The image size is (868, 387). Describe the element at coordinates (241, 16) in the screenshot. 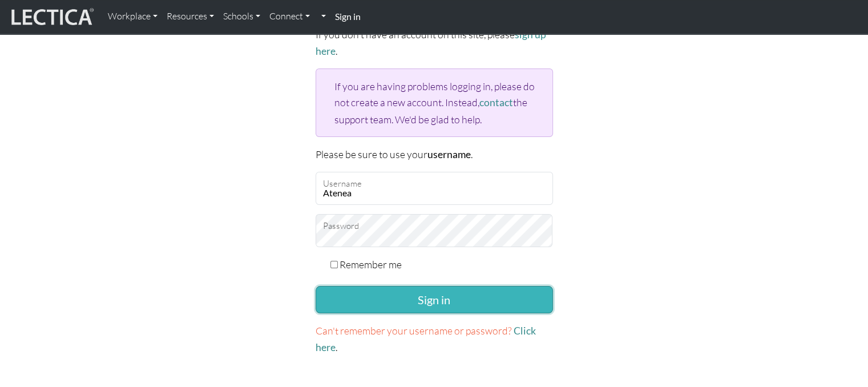

I see `a: Schools` at that location.